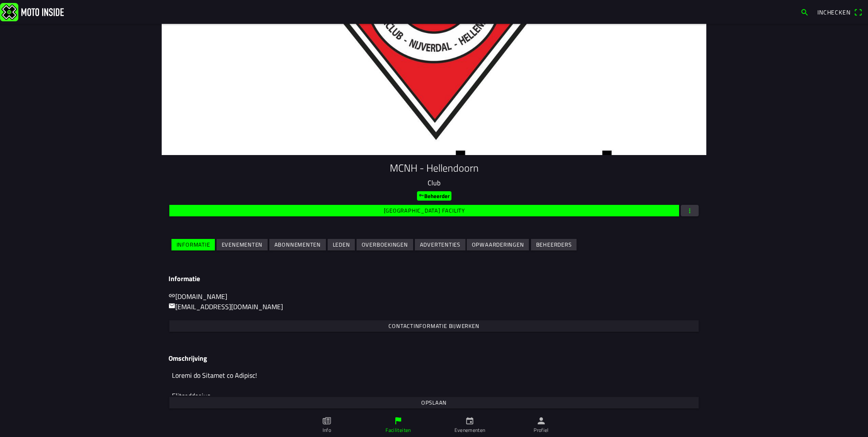 The width and height of the screenshot is (868, 437). I want to click on ion-icon: key, so click(421, 195).